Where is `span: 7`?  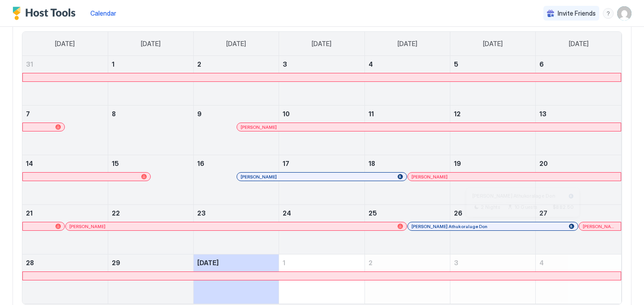
span: 7 is located at coordinates (28, 113).